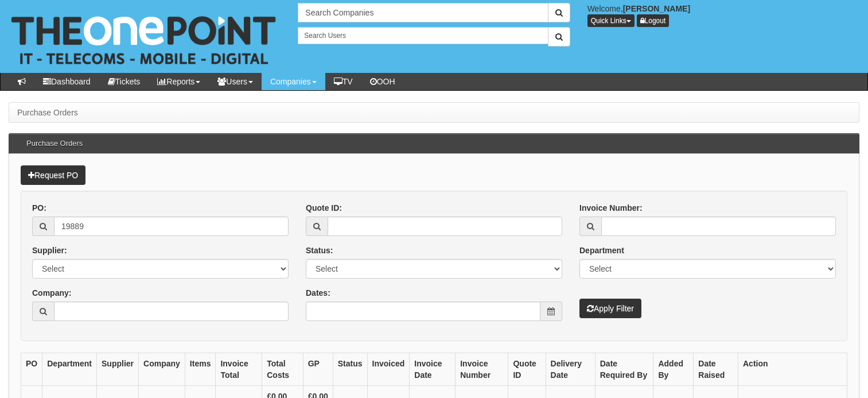 This screenshot has width=868, height=398. Describe the element at coordinates (161, 369) in the screenshot. I see `th: Company` at that location.